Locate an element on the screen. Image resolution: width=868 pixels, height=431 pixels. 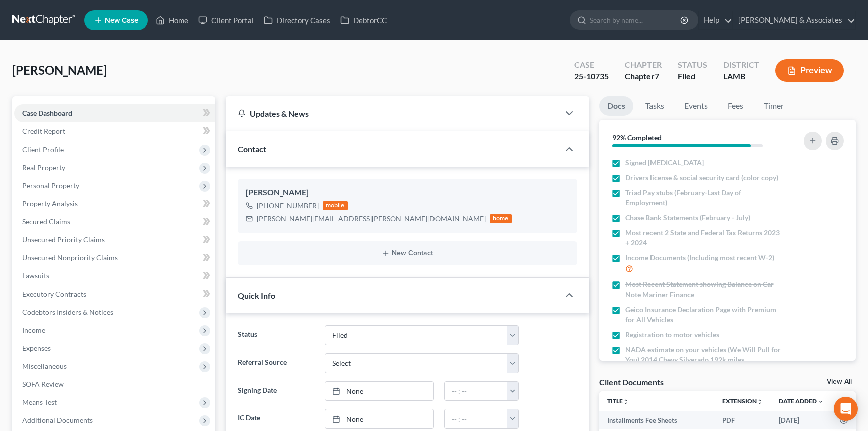
span: Triad Pay stubs (February-Last Day of Employment) is located at coordinates (704, 197).